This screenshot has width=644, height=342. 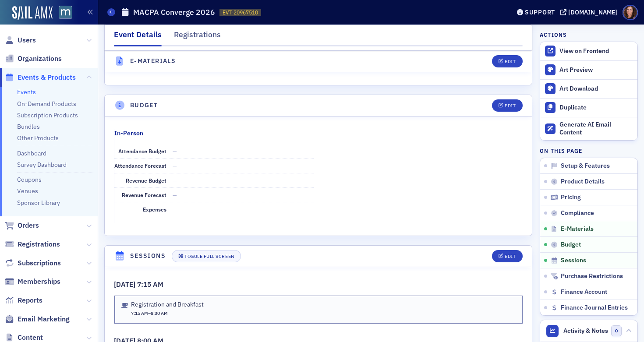 What do you see at coordinates (167, 305) in the screenshot?
I see `div: Registration and Breakfast` at bounding box center [167, 305].